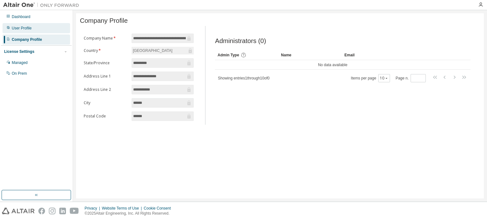  What do you see at coordinates (22, 28) in the screenshot?
I see `div: User Profile` at bounding box center [22, 28].